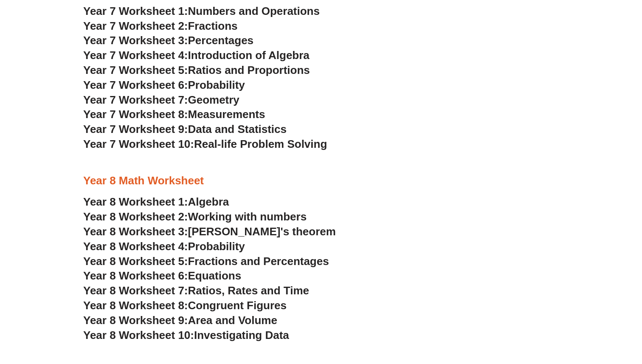  What do you see at coordinates (260, 144) in the screenshot?
I see `span: Real-life Problem Solving` at bounding box center [260, 144].